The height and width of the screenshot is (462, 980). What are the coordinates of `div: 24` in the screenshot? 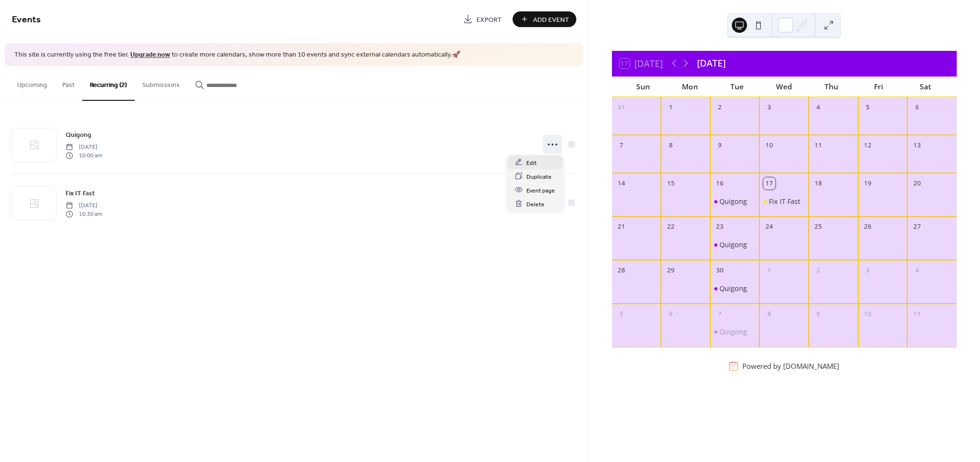 It's located at (769, 227).